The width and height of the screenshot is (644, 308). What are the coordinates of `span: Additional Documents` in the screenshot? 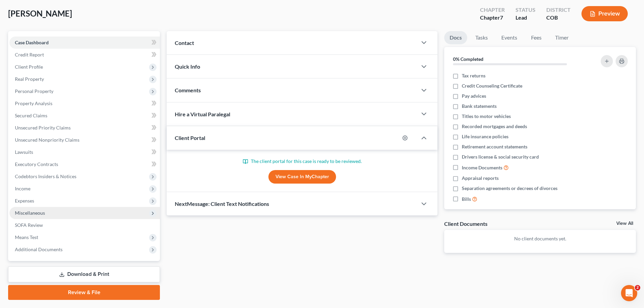 It's located at (39, 249).